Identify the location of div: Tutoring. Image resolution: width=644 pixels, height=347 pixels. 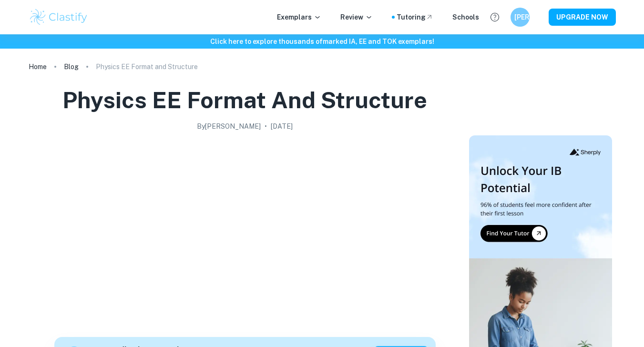
(415, 17).